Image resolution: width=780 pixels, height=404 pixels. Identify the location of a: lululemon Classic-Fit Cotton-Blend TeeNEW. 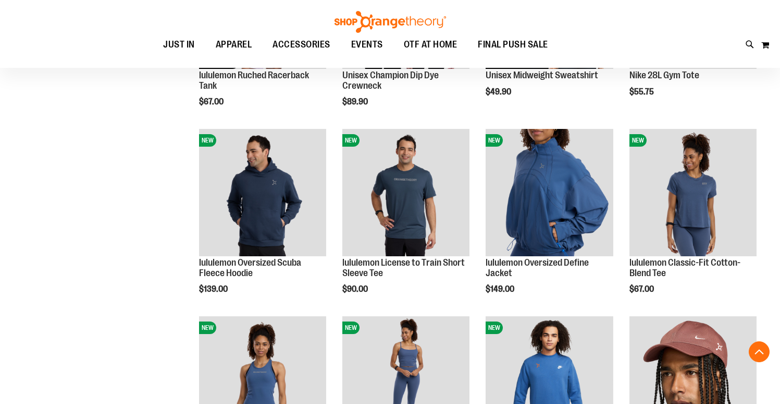
(693, 193).